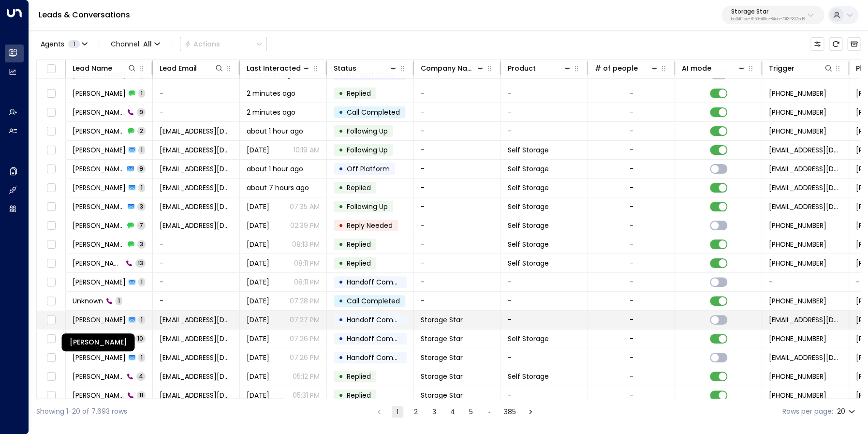 The image size is (868, 434). I want to click on span: Channel:, so click(136, 44).